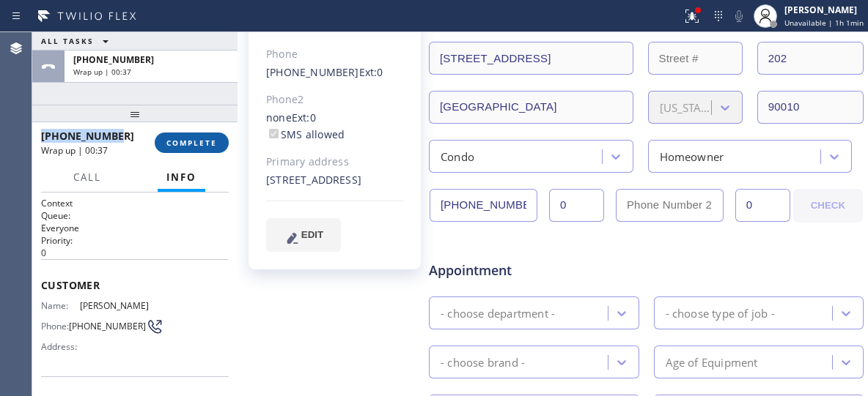 The image size is (868, 396). What do you see at coordinates (135, 252) in the screenshot?
I see `p: 0` at bounding box center [135, 252].